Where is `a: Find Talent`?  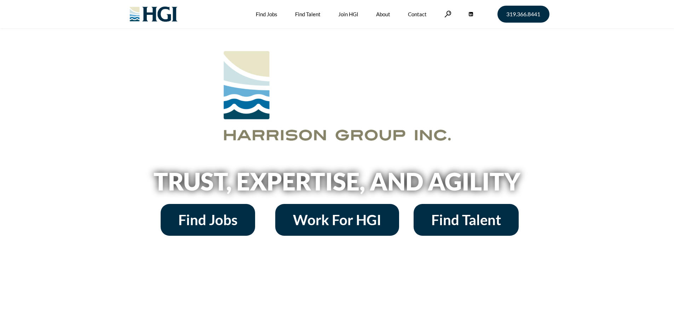
a: Find Talent is located at coordinates (466, 220).